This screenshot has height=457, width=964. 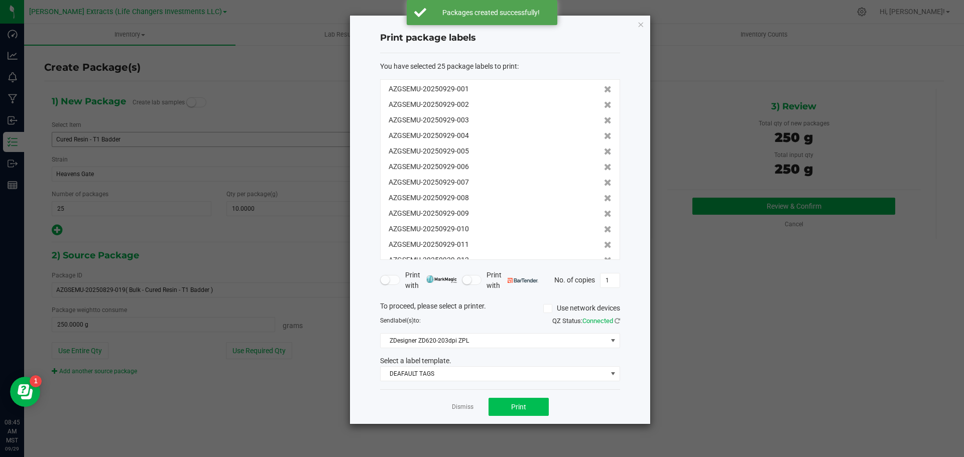 What do you see at coordinates (429, 245) in the screenshot?
I see `span: AZGSEMU-20250929-011` at bounding box center [429, 245].